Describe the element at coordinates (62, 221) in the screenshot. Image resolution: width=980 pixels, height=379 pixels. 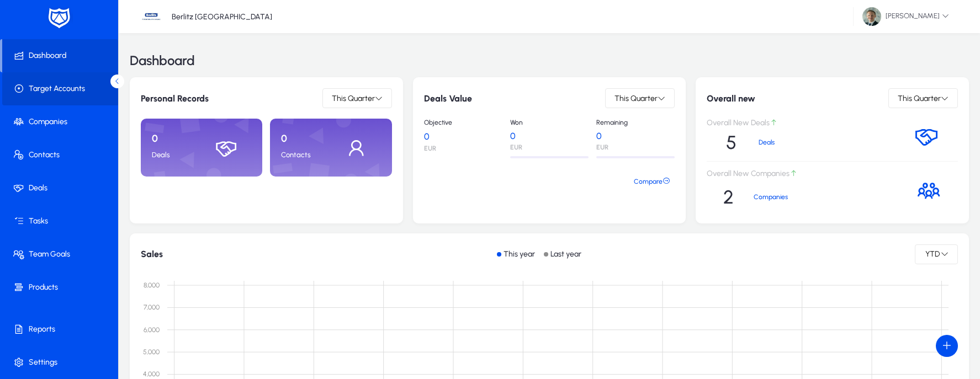
I see `span: Tasks` at that location.